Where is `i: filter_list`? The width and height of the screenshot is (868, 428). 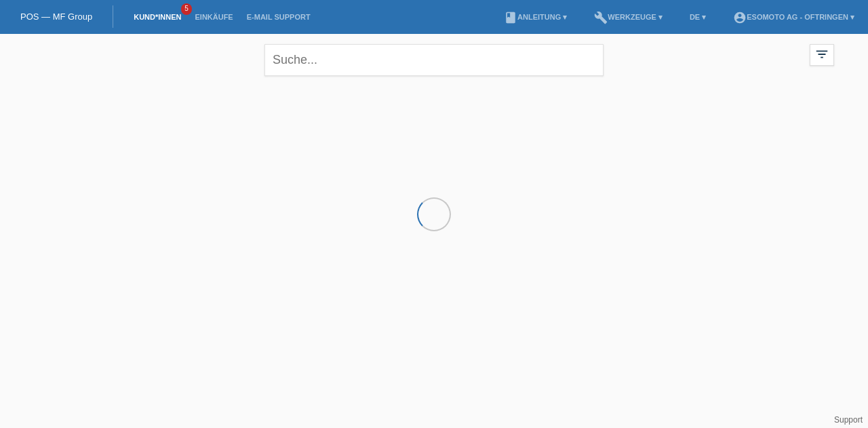 i: filter_list is located at coordinates (822, 55).